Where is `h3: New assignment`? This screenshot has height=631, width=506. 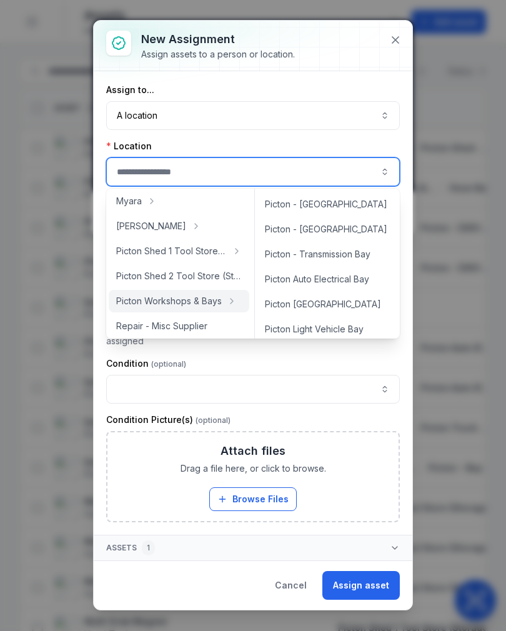
h3: New assignment is located at coordinates (218, 39).